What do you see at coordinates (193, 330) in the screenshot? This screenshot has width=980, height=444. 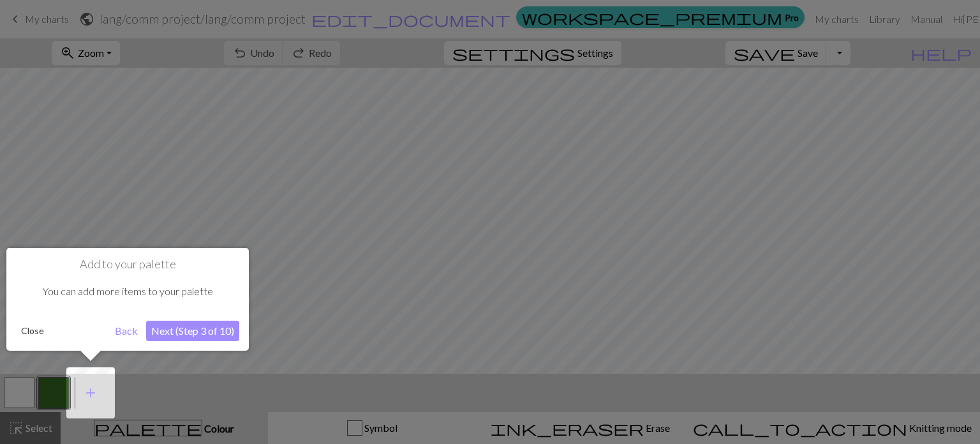 I see `button: Next (Step 3 of 10)` at bounding box center [193, 330].